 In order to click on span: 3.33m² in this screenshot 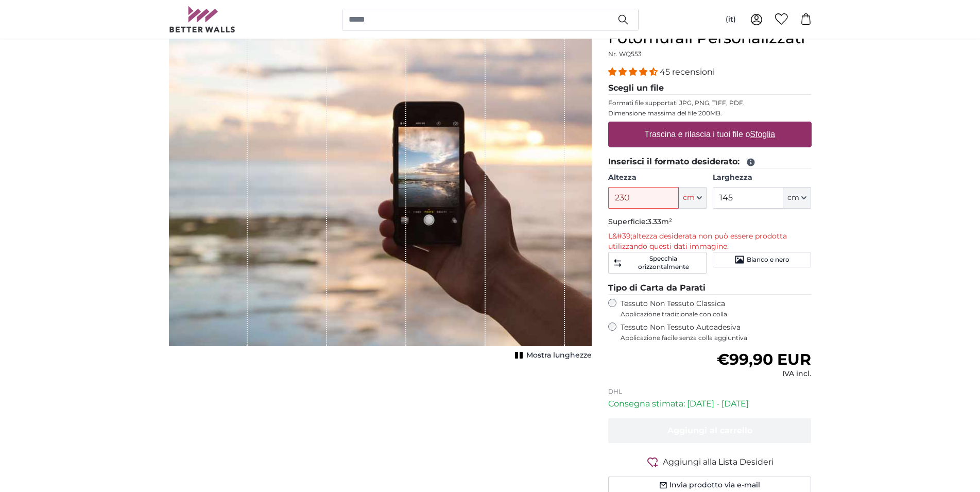, I will do `click(660, 221)`.